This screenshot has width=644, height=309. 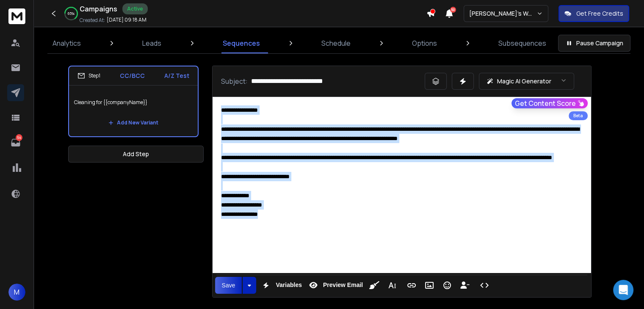 What do you see at coordinates (241, 43) in the screenshot?
I see `a: Sequences` at bounding box center [241, 43].